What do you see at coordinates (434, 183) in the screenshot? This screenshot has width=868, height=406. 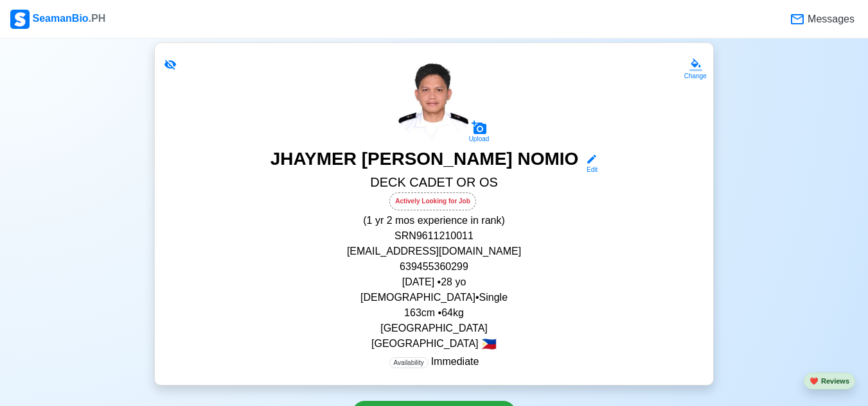 I see `h5: DECK CADET OR OS` at bounding box center [434, 183].